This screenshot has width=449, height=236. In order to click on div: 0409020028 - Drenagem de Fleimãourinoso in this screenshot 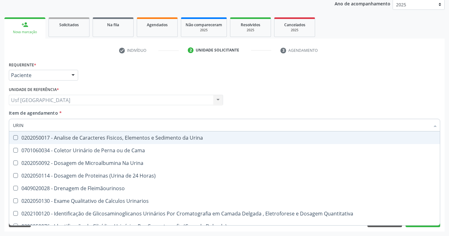, I will do `click(224, 188)`.